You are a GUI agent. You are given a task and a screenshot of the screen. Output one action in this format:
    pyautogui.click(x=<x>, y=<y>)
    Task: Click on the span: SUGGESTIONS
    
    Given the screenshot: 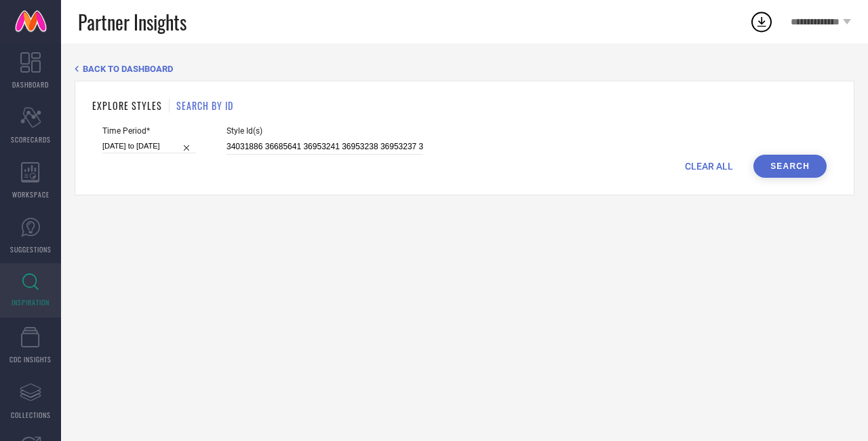 What is the action you would take?
    pyautogui.click(x=30, y=249)
    